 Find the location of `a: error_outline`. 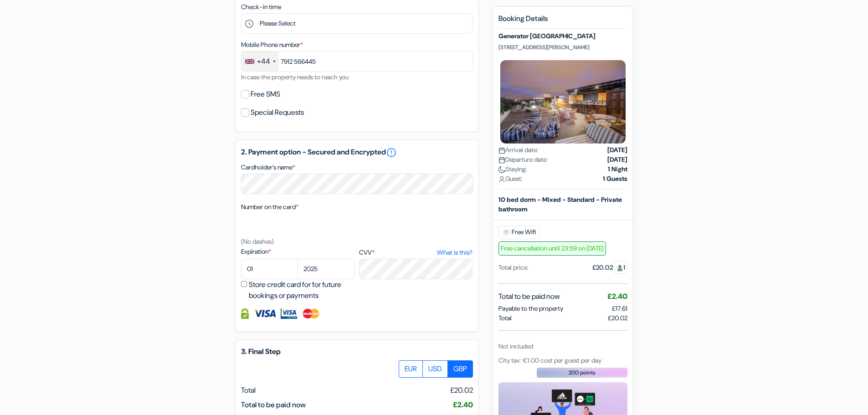

a: error_outline is located at coordinates (391, 153).